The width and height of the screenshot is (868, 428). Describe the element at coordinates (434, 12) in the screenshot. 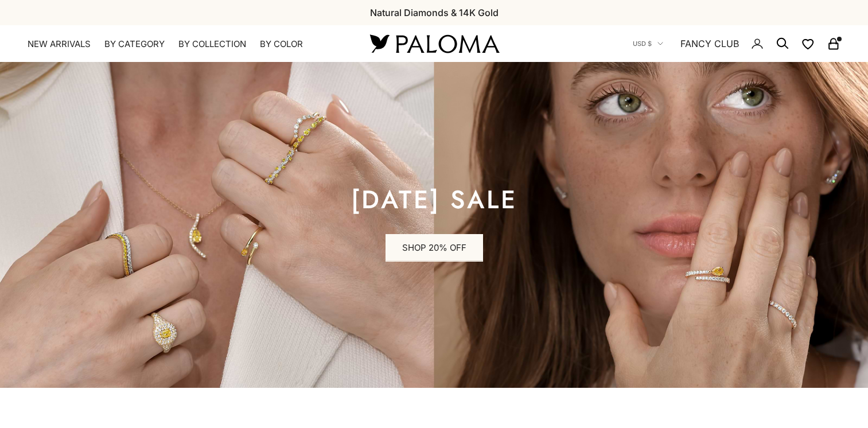

I see `p: Natural Diamonds & 14K Gold` at that location.